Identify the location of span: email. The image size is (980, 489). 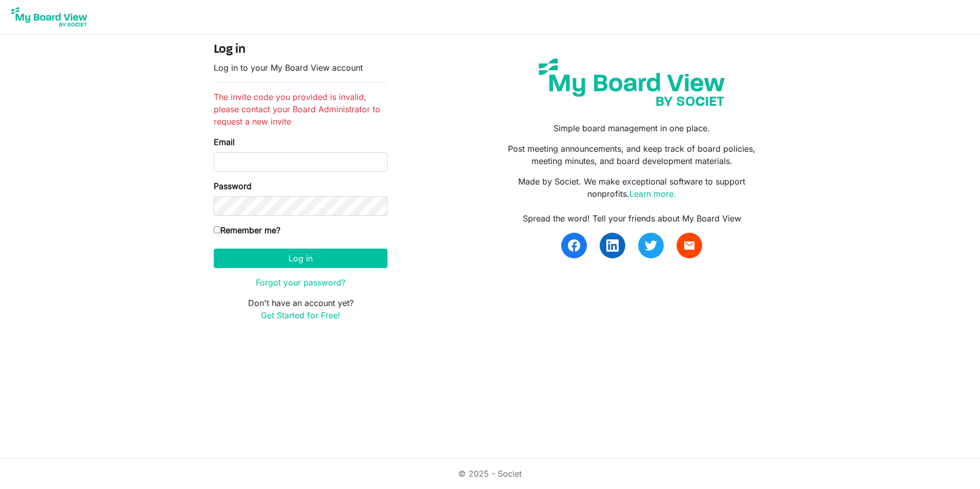
(689, 245).